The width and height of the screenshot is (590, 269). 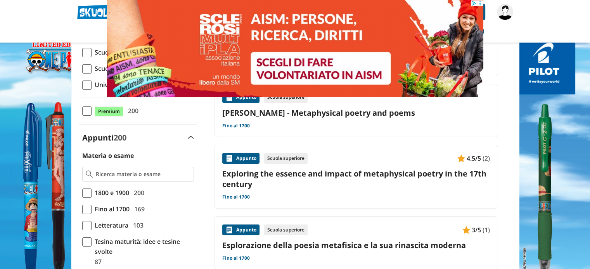 What do you see at coordinates (110, 226) in the screenshot?
I see `span: Letteratura` at bounding box center [110, 226].